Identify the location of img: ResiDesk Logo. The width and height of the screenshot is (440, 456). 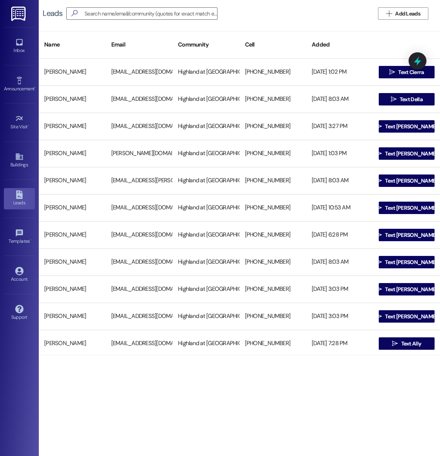
(19, 14).